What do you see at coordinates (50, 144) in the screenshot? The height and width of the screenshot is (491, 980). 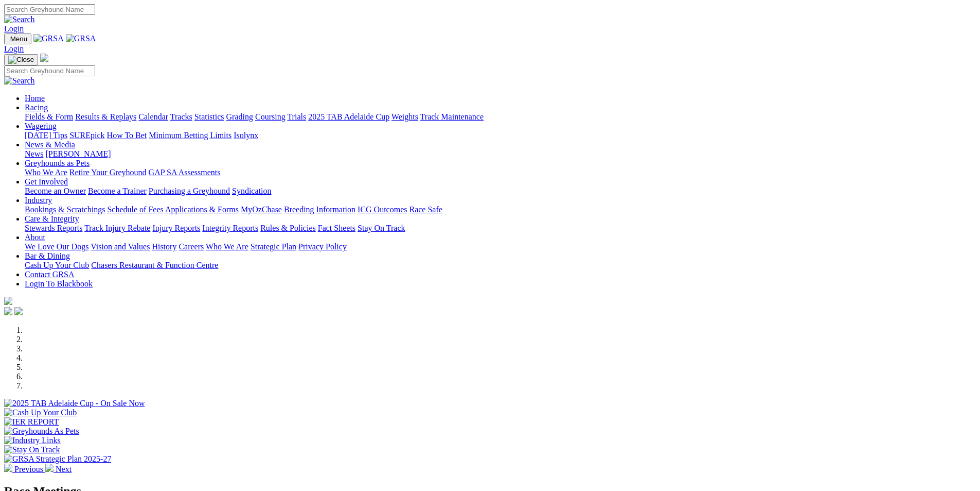 I see `a: News & Media` at bounding box center [50, 144].